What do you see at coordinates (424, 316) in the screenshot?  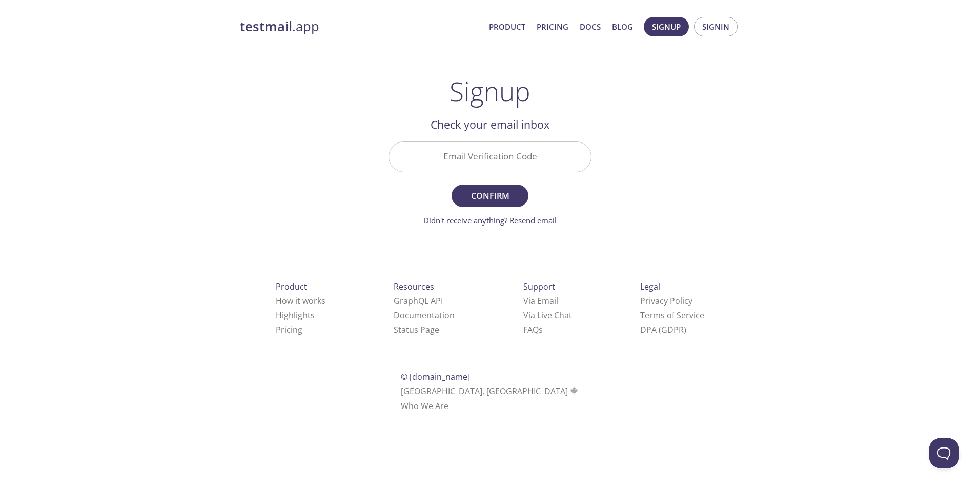 I see `a: Documentation` at bounding box center [424, 316].